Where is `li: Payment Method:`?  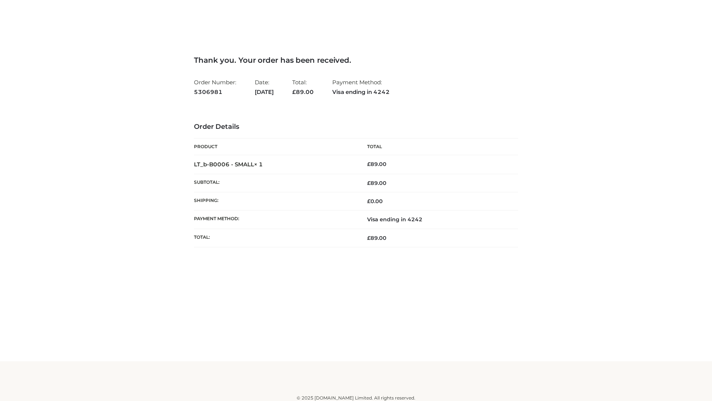 li: Payment Method: is located at coordinates (361, 87).